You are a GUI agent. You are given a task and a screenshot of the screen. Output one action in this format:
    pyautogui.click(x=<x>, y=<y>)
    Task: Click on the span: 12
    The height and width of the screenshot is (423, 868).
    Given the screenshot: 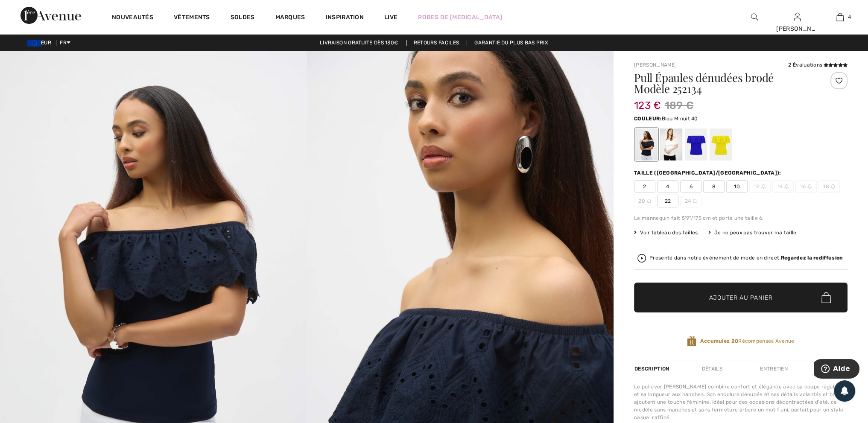 What is the action you would take?
    pyautogui.click(x=760, y=186)
    